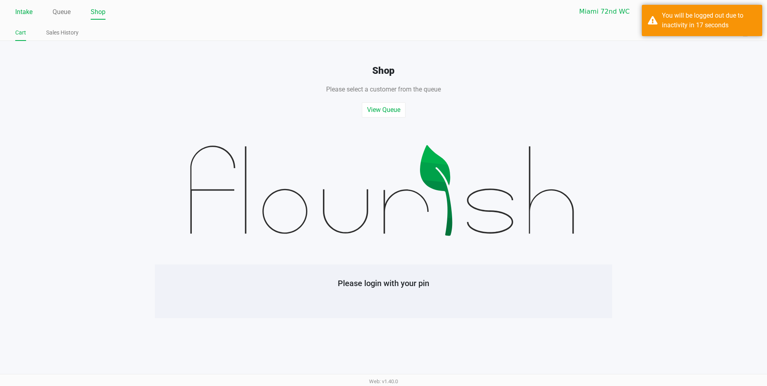 The image size is (767, 386). What do you see at coordinates (383, 110) in the screenshot?
I see `button: View Queue` at bounding box center [383, 110].